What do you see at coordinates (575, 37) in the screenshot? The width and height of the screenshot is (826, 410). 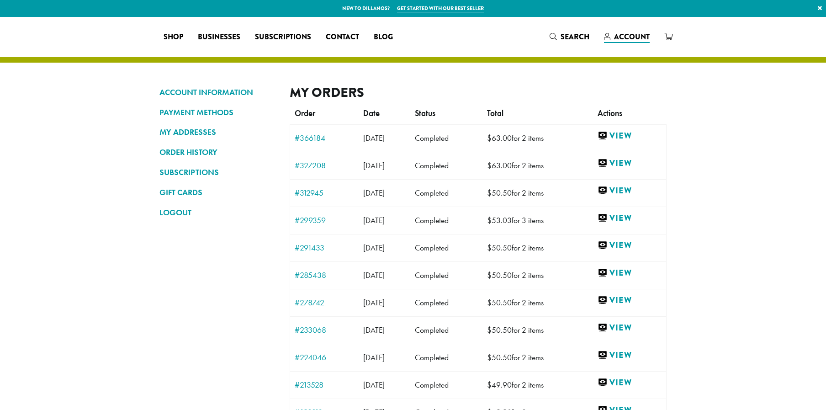 I see `span: Search` at bounding box center [575, 37].